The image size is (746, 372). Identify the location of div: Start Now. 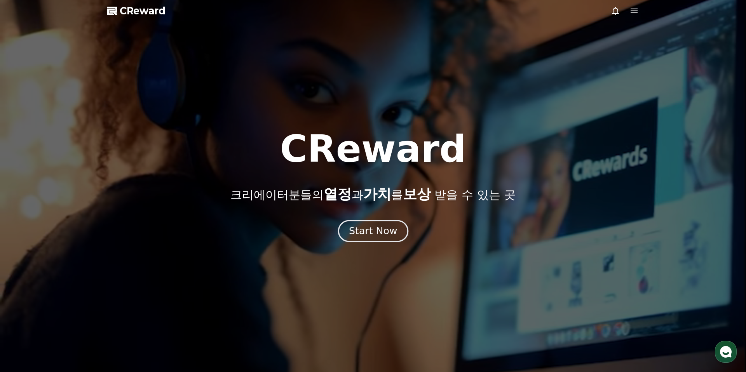
(373, 231).